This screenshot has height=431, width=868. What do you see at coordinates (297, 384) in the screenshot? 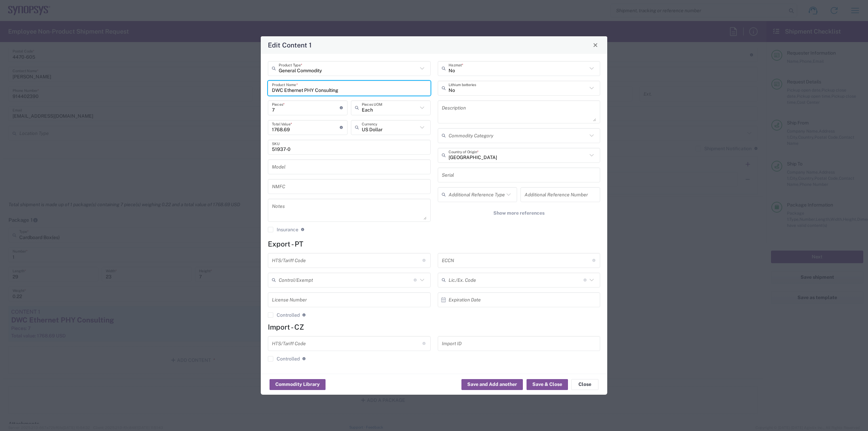
I see `button: Commodity Library` at bounding box center [297, 384].